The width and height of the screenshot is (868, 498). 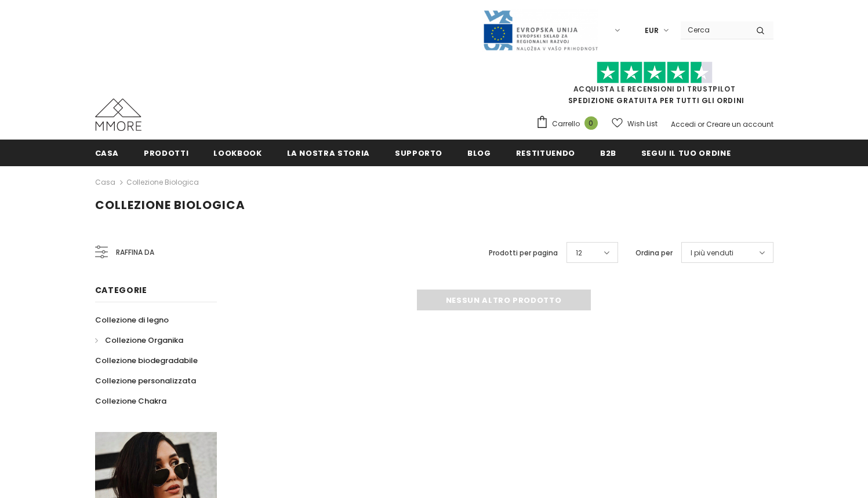 What do you see at coordinates (132, 320) in the screenshot?
I see `span: Collezione di legno` at bounding box center [132, 320].